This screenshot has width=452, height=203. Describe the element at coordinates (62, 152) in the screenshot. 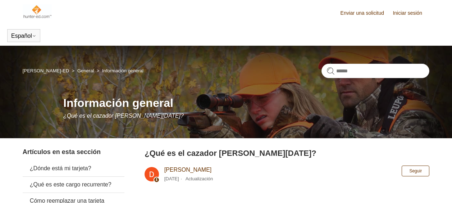

I see `span: Artículos en esta sección` at that location.